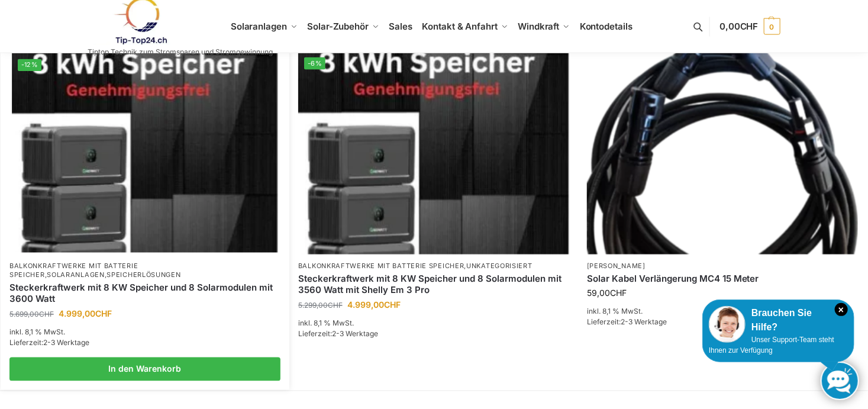 The height and width of the screenshot is (409, 868). I want to click on a: -12%Steckerkraftwerk mit 8 KW Speicher und 8 Solarmodulen mit 3600 Watt, so click(145, 153).